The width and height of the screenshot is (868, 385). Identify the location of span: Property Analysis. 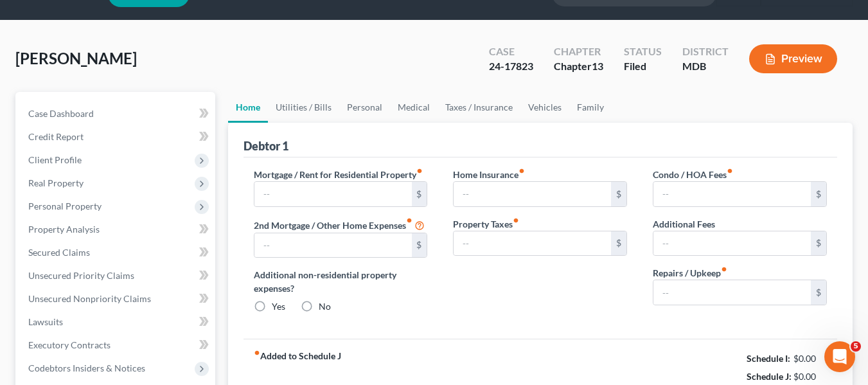
(64, 229).